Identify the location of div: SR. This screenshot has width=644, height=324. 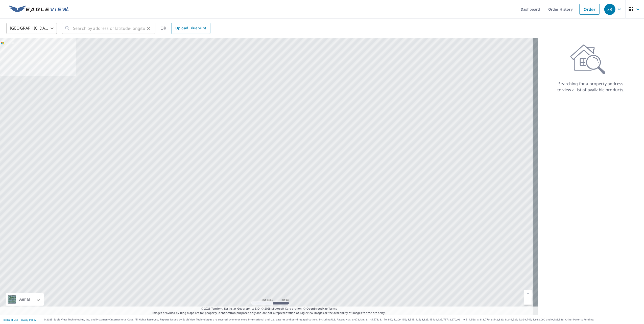
(610, 9).